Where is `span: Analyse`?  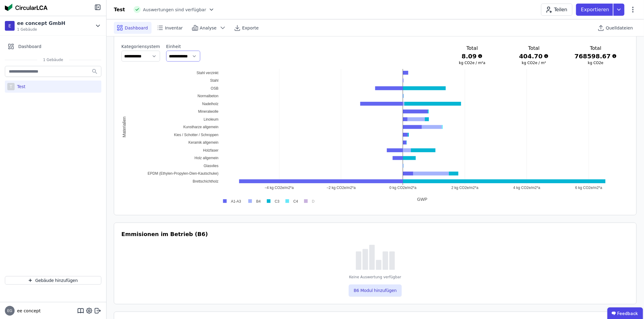 span: Analyse is located at coordinates (208, 28).